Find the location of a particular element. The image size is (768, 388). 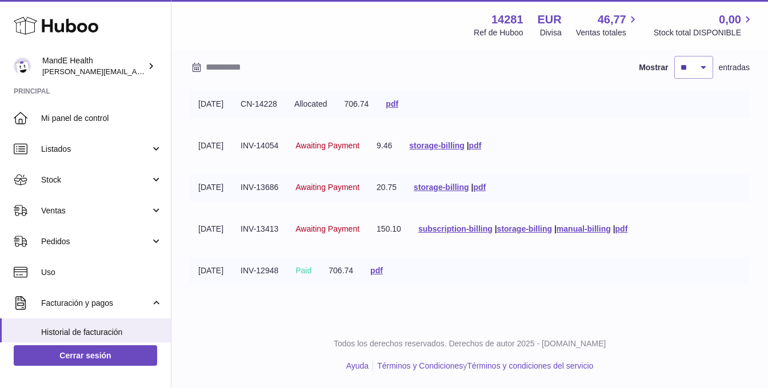

a: 0,00 Stock total DISPONIBLE is located at coordinates (704, 25).